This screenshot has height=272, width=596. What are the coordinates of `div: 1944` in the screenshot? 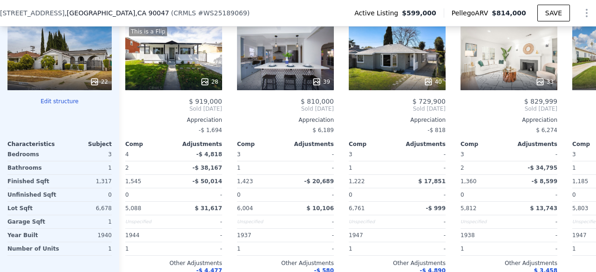 It's located at (149, 236).